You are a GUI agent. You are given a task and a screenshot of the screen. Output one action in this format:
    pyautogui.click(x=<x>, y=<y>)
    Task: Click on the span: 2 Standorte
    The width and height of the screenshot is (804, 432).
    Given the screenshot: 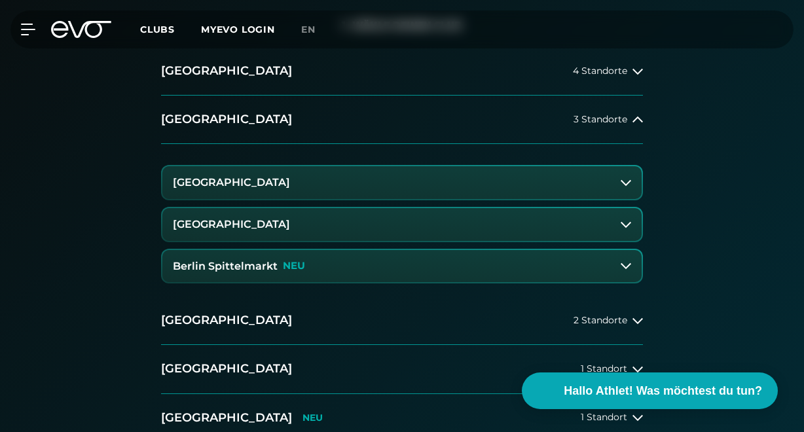 What is the action you would take?
    pyautogui.click(x=601, y=320)
    